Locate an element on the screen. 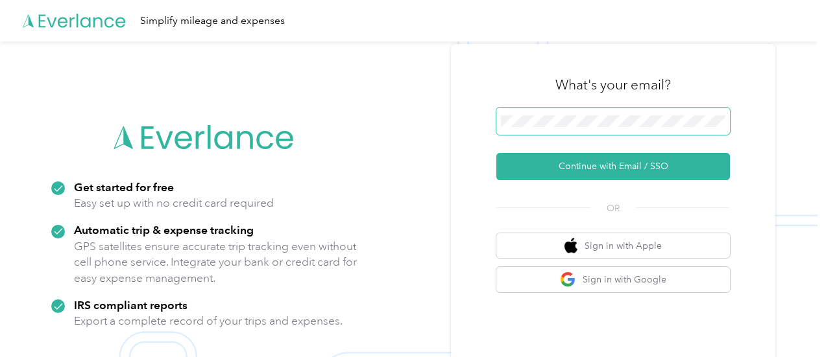 This screenshot has height=357, width=824. p: GPS satellites ensure accurate trip tracking even without cell phone service. Integrate your bank... is located at coordinates (215, 263).